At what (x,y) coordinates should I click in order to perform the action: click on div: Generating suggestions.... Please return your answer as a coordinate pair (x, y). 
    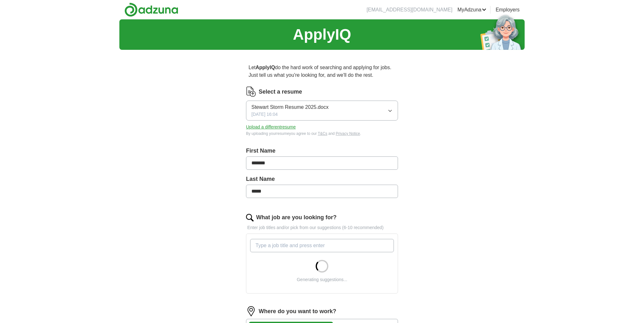
    Looking at the image, I should click on (322, 280).